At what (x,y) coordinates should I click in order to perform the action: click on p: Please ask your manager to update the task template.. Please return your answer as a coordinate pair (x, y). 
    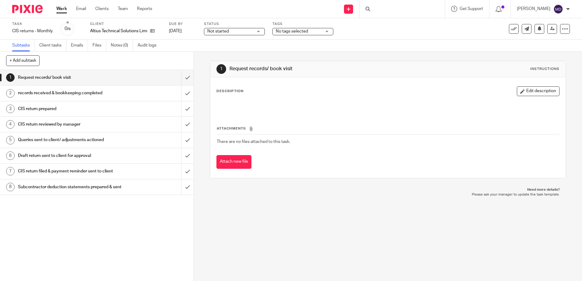
    Looking at the image, I should click on (388, 195).